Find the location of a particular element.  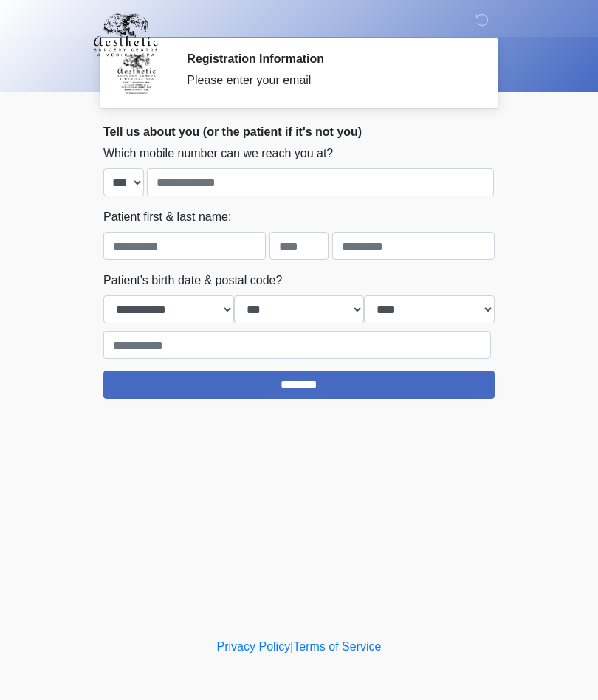

a: Terms of Service is located at coordinates (337, 646).